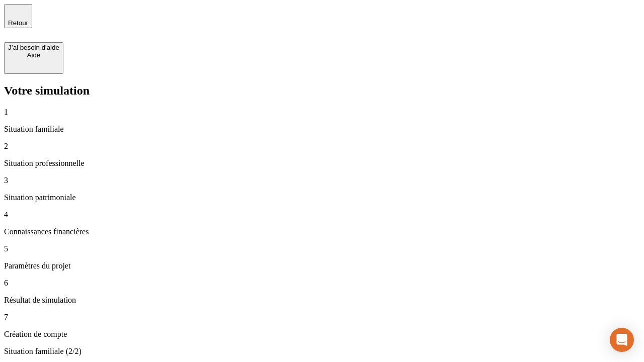  What do you see at coordinates (322, 249) in the screenshot?
I see `p: 5` at bounding box center [322, 249].